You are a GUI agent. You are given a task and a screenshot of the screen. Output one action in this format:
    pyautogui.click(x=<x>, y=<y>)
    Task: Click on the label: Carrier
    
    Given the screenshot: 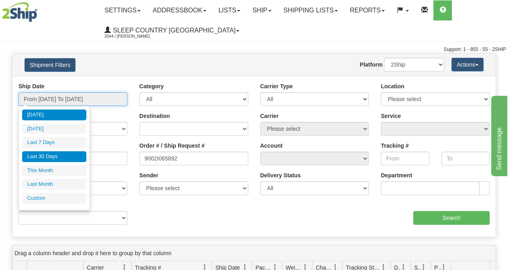 What is the action you would take?
    pyautogui.click(x=269, y=116)
    